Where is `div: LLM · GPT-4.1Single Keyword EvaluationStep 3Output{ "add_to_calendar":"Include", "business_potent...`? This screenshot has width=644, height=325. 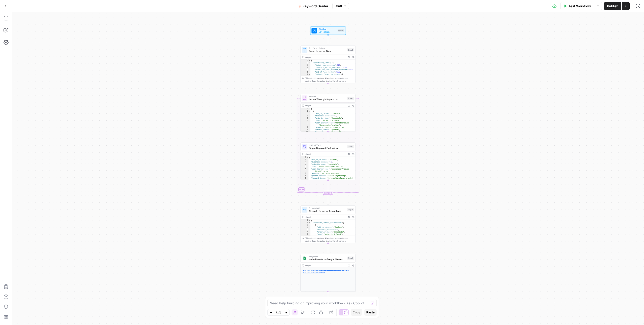 div: LLM · GPT-4.1Single Keyword EvaluationStep 3Output{ "add_to_calendar":"Include", "business_potent... is located at coordinates (328, 161).